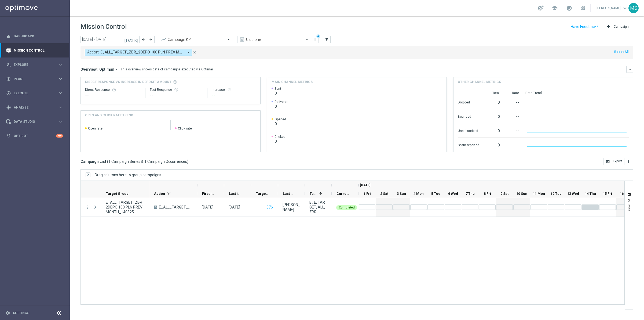 This screenshot has height=320, width=644. Describe the element at coordinates (32, 121) in the screenshot. I see `div: Data Studio` at that location.